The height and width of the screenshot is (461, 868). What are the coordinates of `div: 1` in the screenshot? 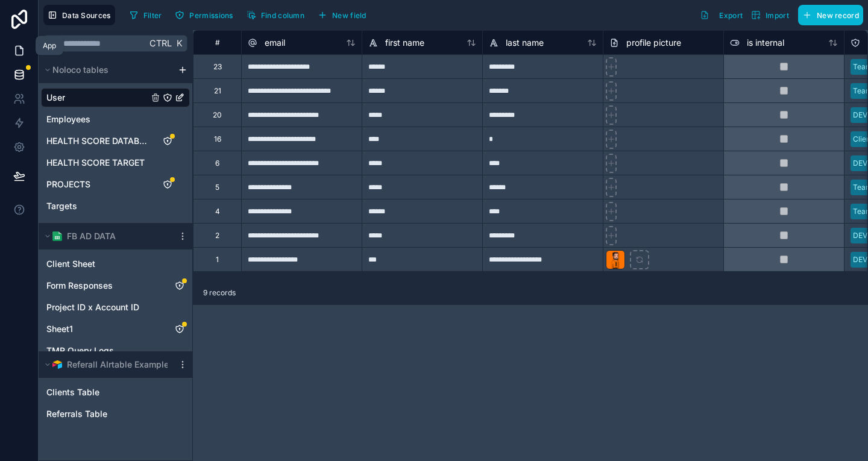 It's located at (217, 260).